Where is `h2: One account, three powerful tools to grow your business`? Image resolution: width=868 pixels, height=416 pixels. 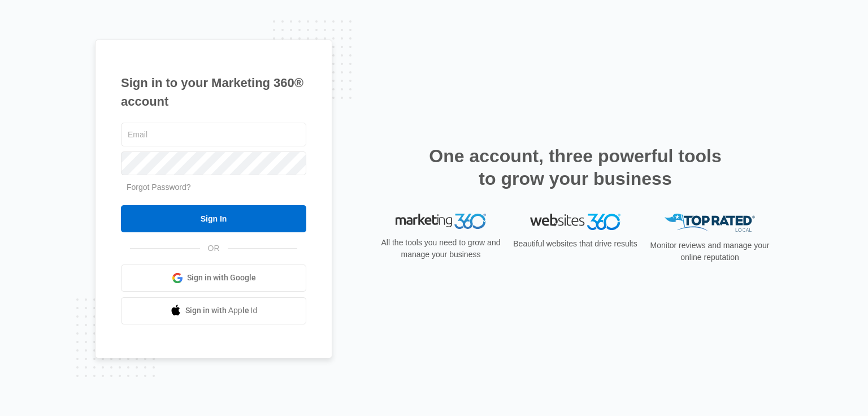
h2: One account, three powerful tools to grow your business is located at coordinates (575, 168).